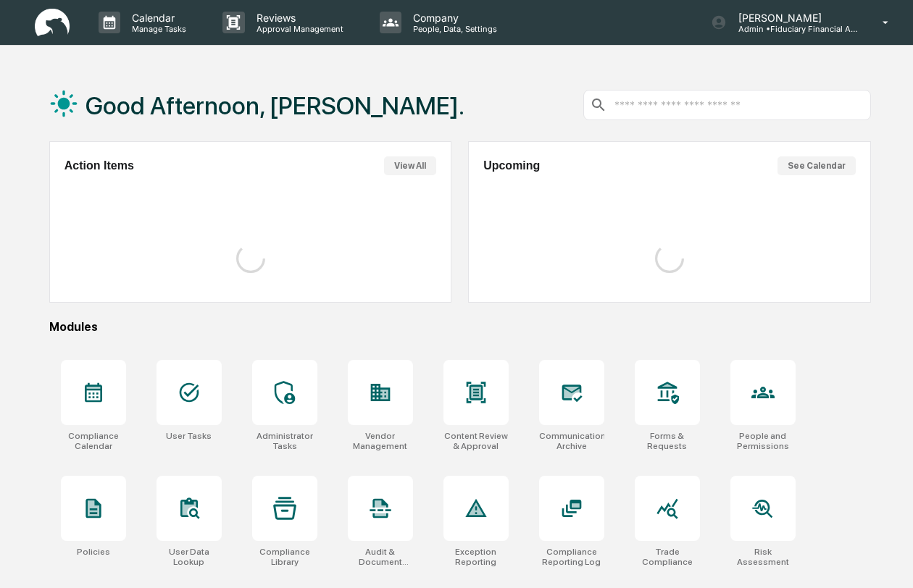 This screenshot has width=913, height=588. I want to click on p: People, Data, Settings, so click(453, 29).